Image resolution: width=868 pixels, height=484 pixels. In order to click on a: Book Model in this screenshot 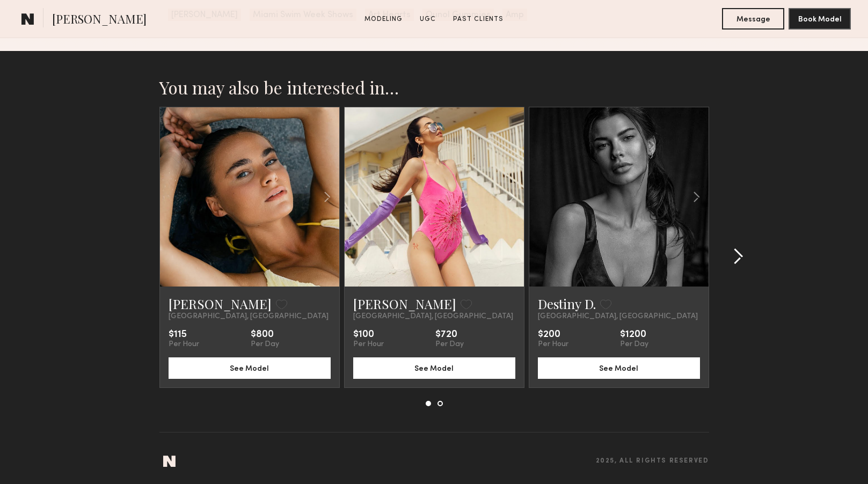, I will do `click(820, 18)`.